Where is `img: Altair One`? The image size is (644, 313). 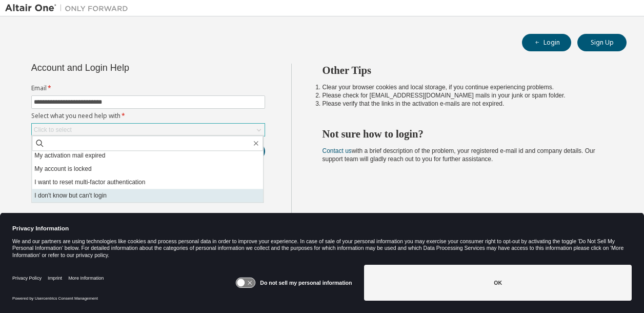 img: Altair One is located at coordinates (69, 8).